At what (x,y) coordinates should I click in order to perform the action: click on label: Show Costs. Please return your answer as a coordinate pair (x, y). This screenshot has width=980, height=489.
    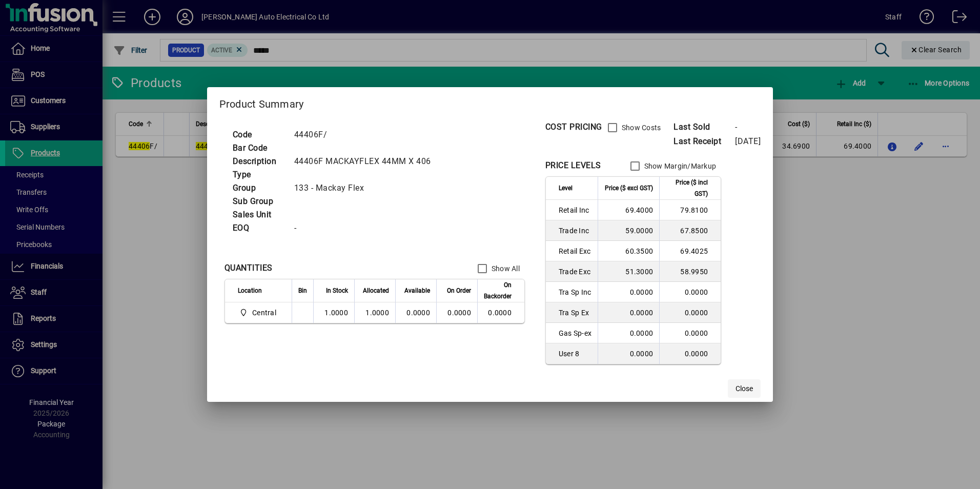
    Looking at the image, I should click on (641, 128).